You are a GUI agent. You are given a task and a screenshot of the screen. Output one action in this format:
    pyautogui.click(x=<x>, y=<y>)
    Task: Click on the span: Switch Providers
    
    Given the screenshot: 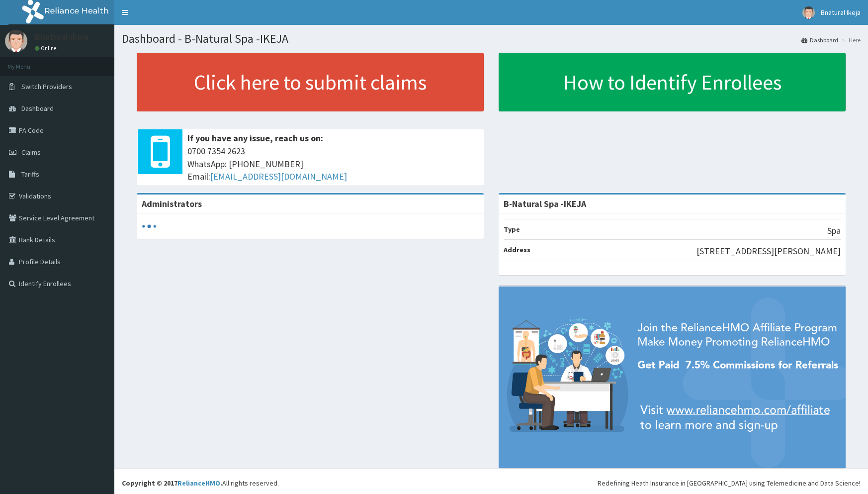 What is the action you would take?
    pyautogui.click(x=46, y=87)
    